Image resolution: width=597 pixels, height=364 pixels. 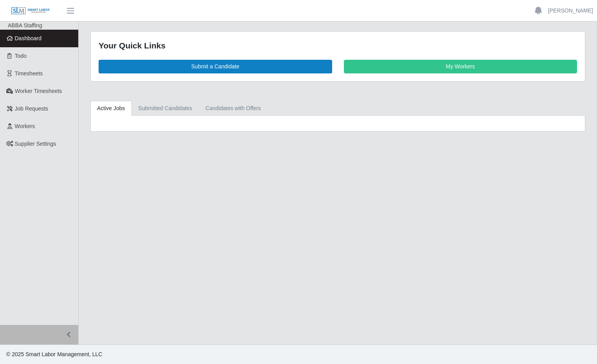 What do you see at coordinates (28, 38) in the screenshot?
I see `span: Dashboard` at bounding box center [28, 38].